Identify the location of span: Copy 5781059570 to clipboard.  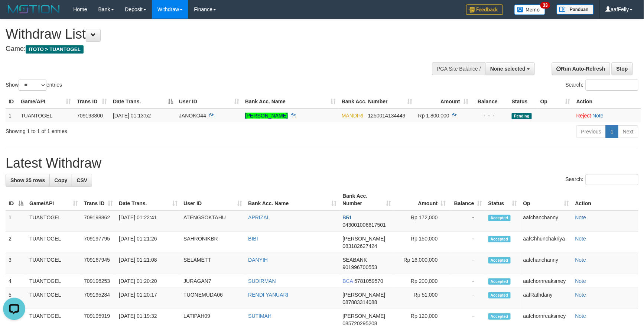
(369, 281).